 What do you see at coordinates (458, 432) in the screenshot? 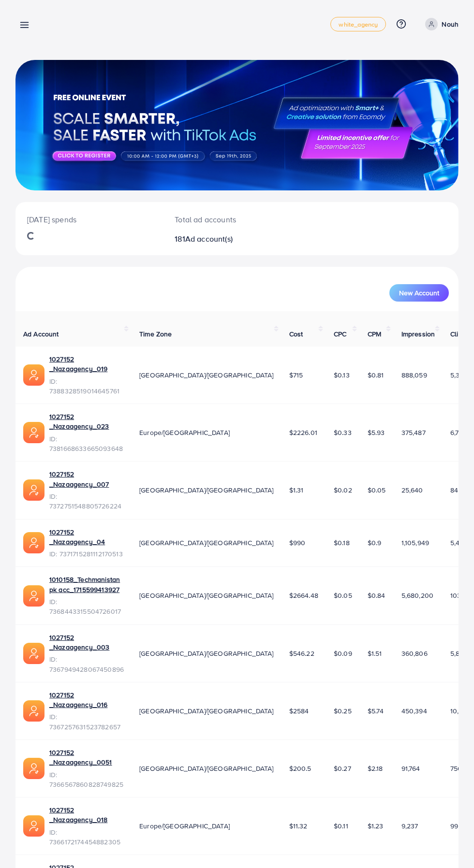
I see `span: 6,718` at bounding box center [458, 432].